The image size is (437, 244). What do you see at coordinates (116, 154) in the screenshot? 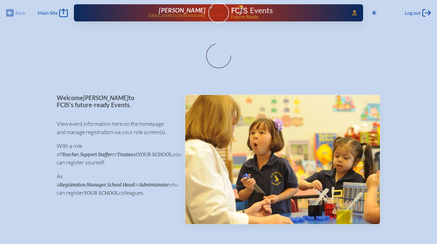
I see `p: With a role of , or at you can register yourself.` at bounding box center [116, 154].